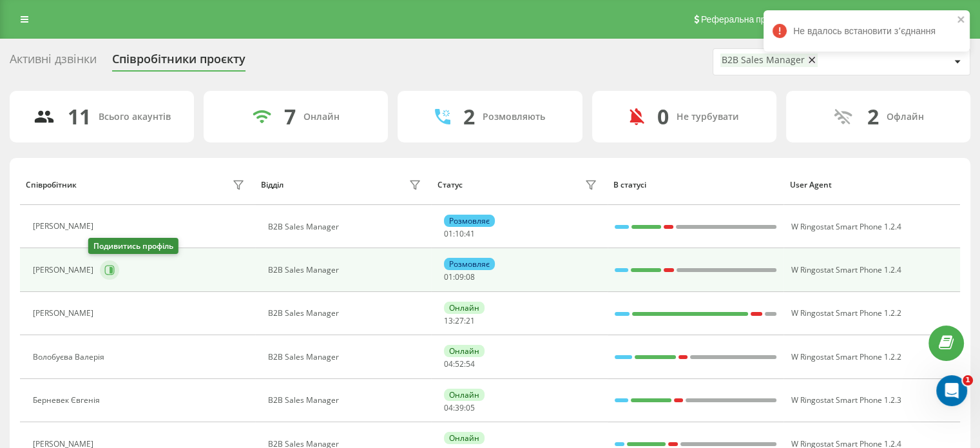 Image resolution: width=980 pixels, height=448 pixels. I want to click on div: Волобуєва Валерія, so click(71, 357).